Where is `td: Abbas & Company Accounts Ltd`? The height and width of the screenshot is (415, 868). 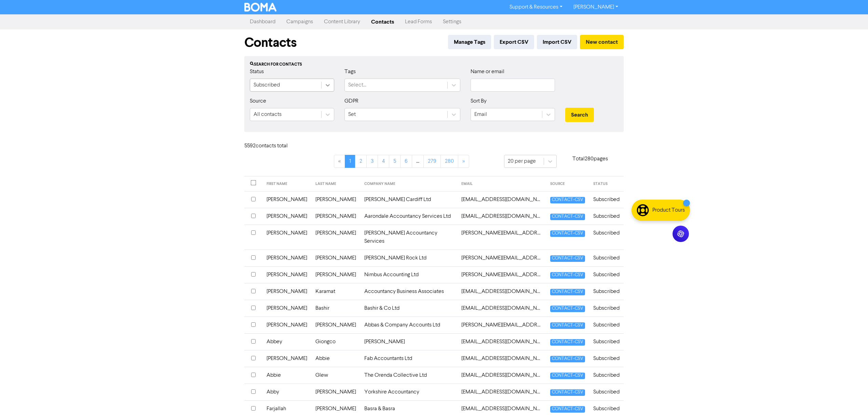 td: Abbas & Company Accounts Ltd is located at coordinates (409, 325).